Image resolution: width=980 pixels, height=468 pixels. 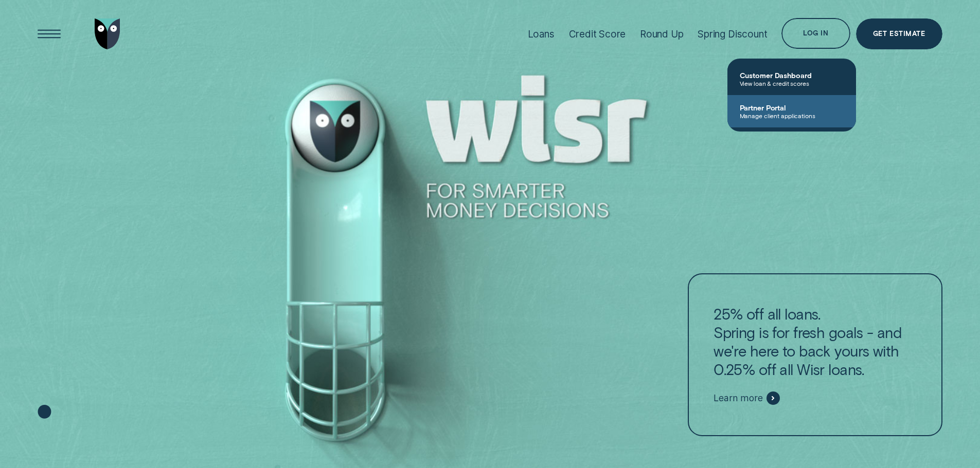 I want to click on a: Get Estimate, so click(x=899, y=34).